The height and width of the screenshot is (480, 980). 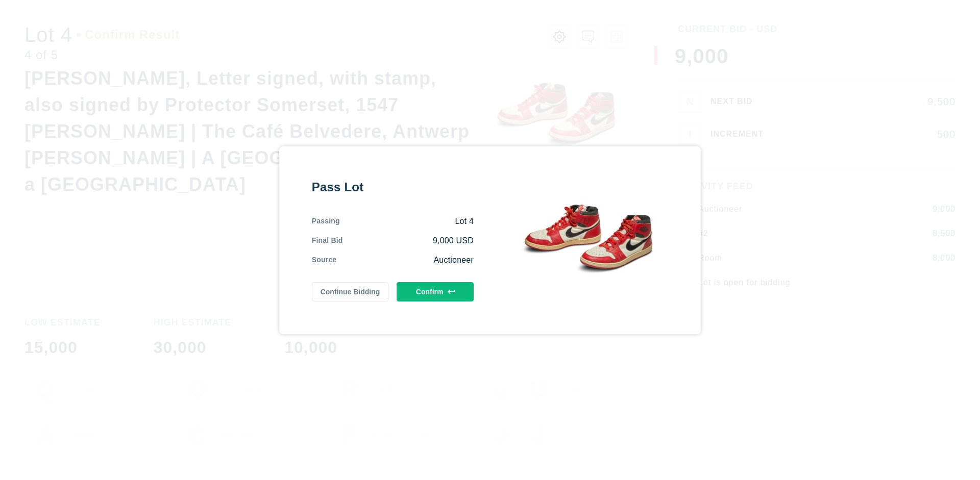 What do you see at coordinates (326, 222) in the screenshot?
I see `div: Passing` at bounding box center [326, 222].